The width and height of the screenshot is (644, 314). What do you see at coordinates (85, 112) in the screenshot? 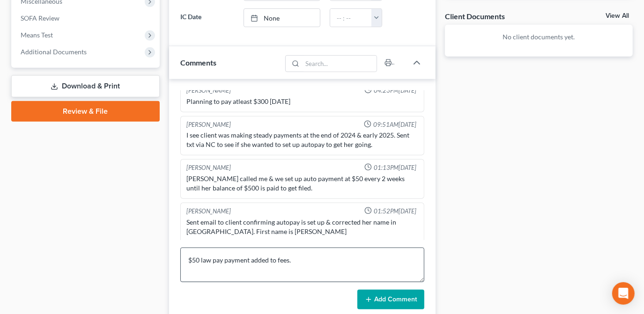
I see `a: Review & File` at bounding box center [85, 112].